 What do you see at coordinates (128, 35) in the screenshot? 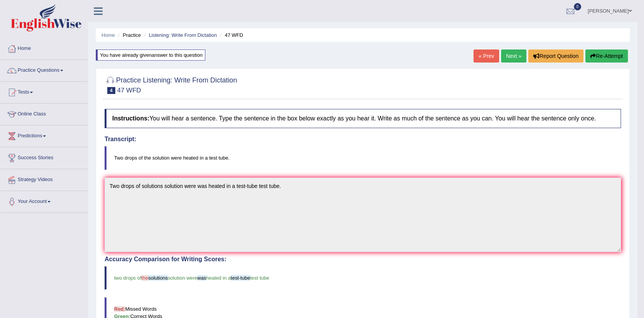
I see `li: Practice` at bounding box center [128, 35].